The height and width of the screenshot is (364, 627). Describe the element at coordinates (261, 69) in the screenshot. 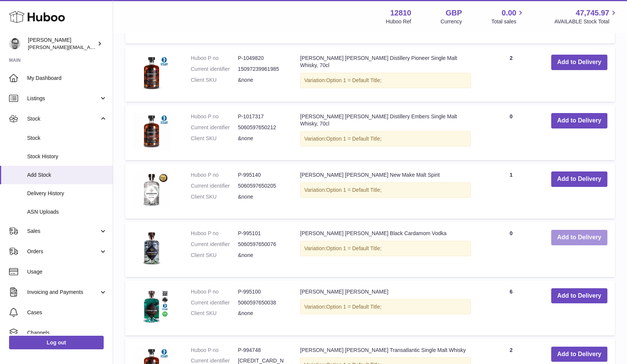

I see `dd: 15097239961985` at that location.